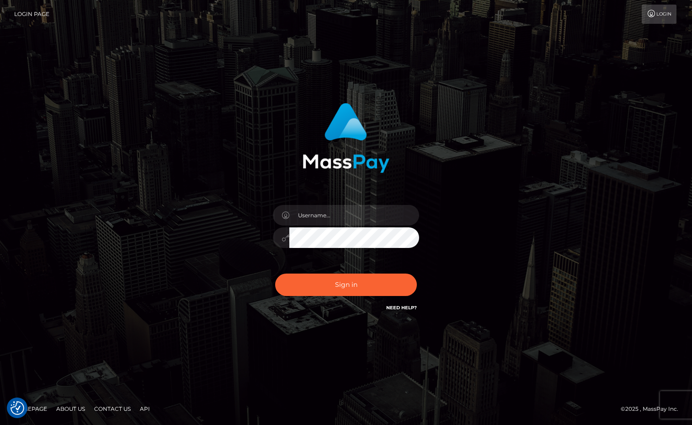 This screenshot has width=692, height=425. I want to click on a: API, so click(145, 408).